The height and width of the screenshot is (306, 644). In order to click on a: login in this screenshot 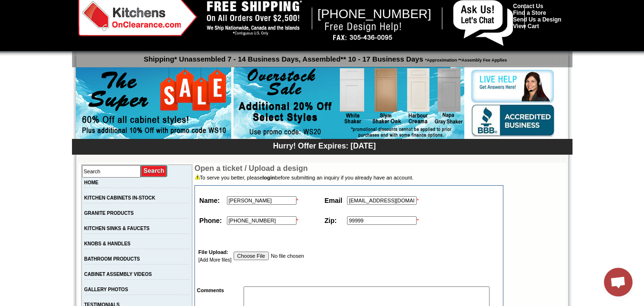, I will do `click(269, 177)`.